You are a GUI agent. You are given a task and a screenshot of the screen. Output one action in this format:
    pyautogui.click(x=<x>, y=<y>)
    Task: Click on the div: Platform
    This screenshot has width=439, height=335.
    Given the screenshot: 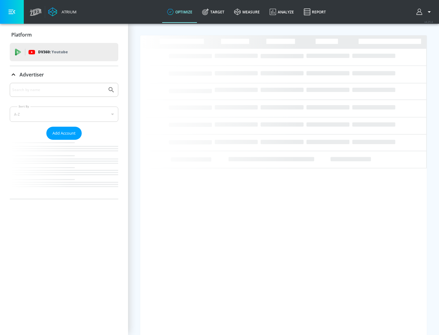 What is the action you would take?
    pyautogui.click(x=64, y=35)
    